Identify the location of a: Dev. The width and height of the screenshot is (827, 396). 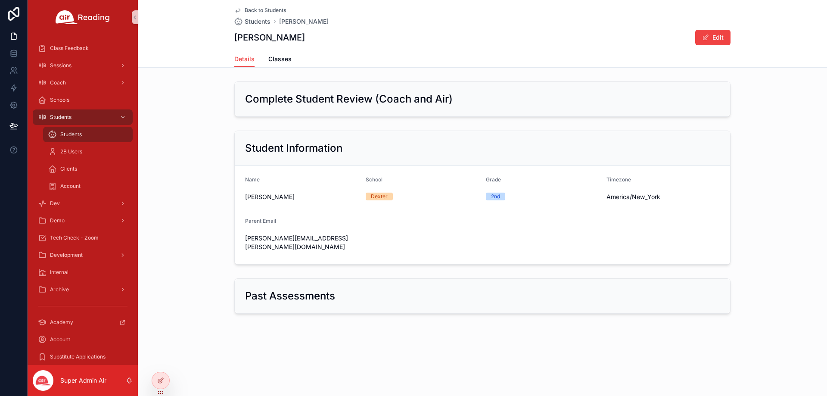
(83, 203).